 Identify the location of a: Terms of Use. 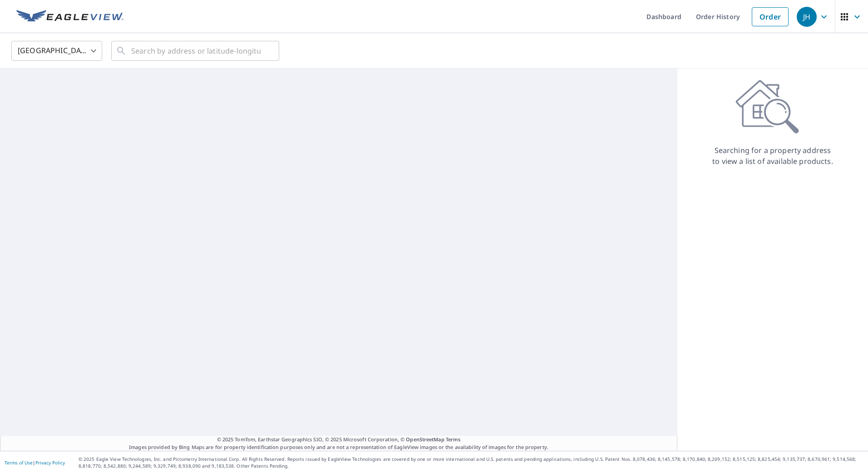
(19, 463).